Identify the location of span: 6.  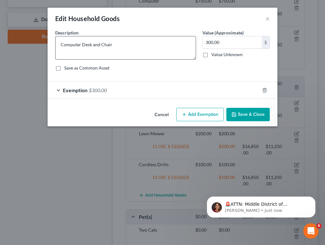
(319, 226).